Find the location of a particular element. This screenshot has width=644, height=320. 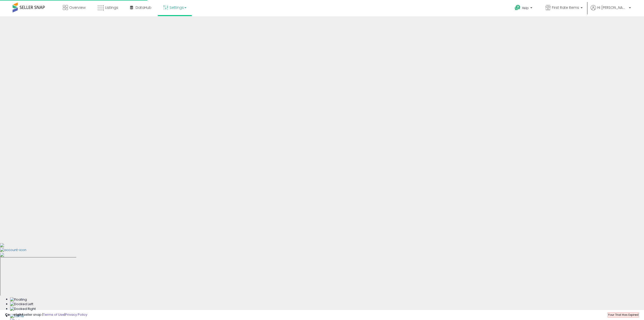

span: DataHub is located at coordinates (143, 8).